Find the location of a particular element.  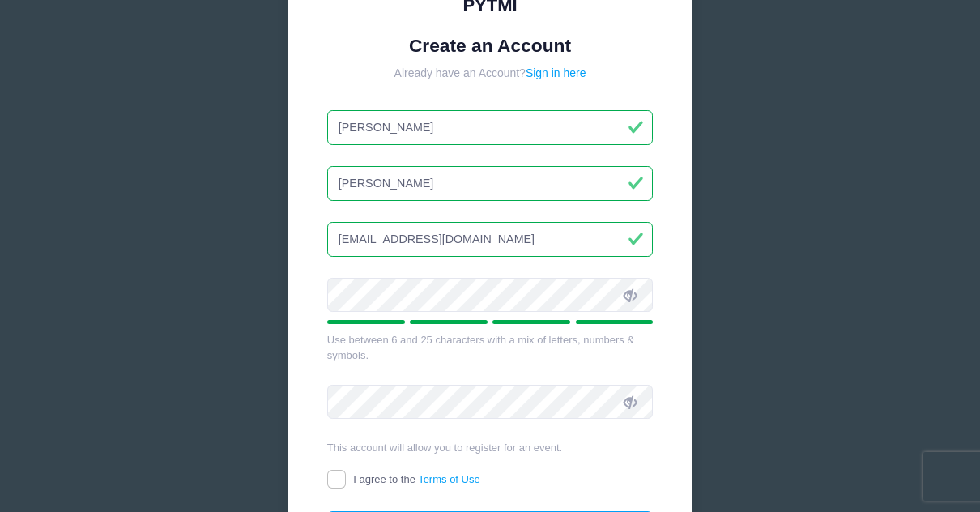

input: Email is located at coordinates (490, 239).